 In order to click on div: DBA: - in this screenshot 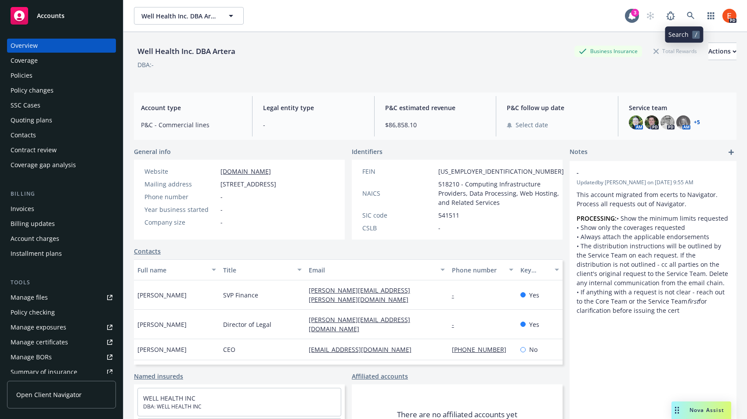, I will do `click(145, 65)`.